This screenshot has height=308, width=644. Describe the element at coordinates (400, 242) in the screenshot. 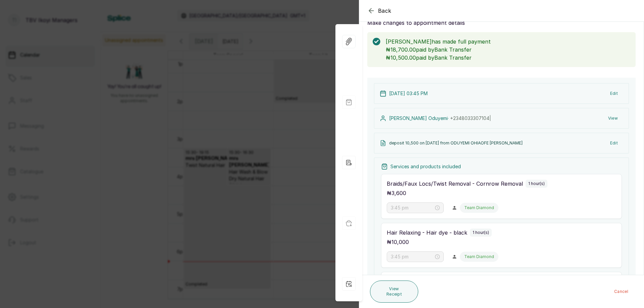

I see `span: 10,000` at that location.